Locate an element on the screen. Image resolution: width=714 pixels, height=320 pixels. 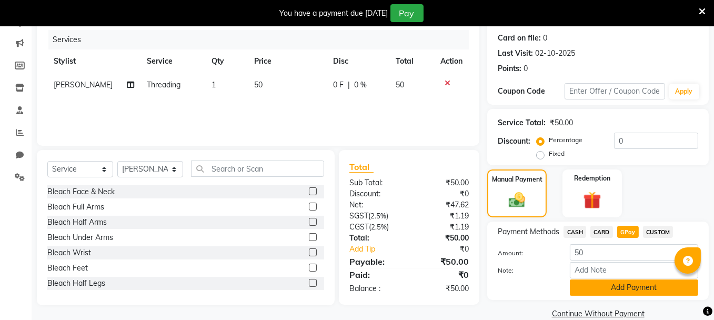
span: SGST is located at coordinates (359, 216).